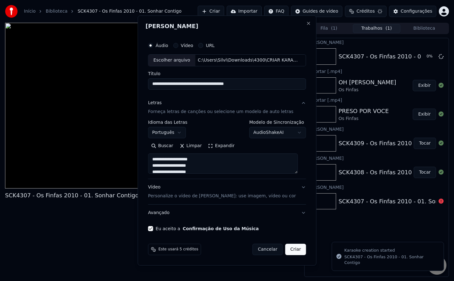 The height and width of the screenshot is (281, 454). I want to click on button: Eu aceito a, so click(221, 228).